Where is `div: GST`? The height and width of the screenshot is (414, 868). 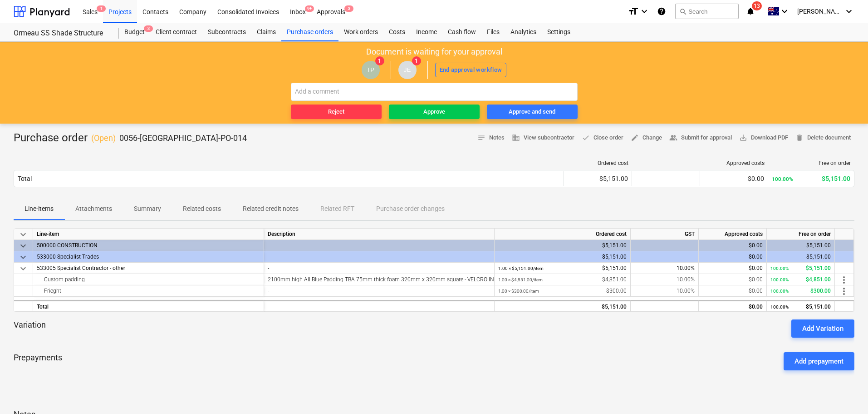 div: GST is located at coordinates (665, 234).